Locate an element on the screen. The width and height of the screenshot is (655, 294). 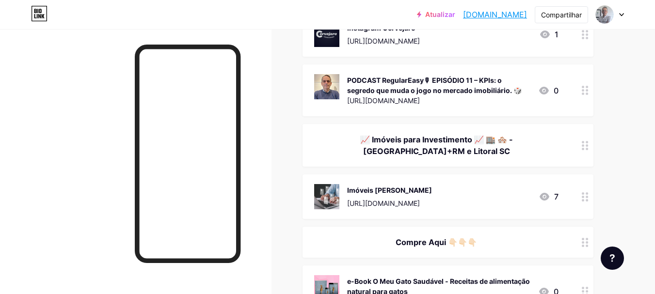
img: Imóveis Bruno Almeida is located at coordinates (327, 197).